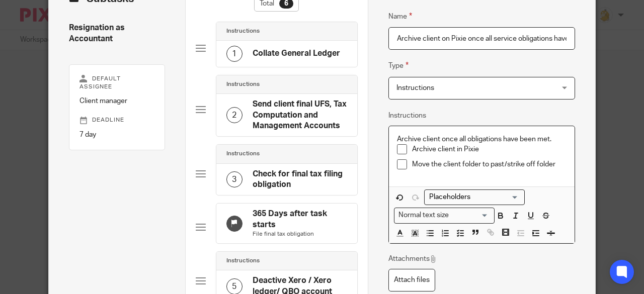 The height and width of the screenshot is (294, 644). I want to click on h4: Resignation as Accountant, so click(117, 33).